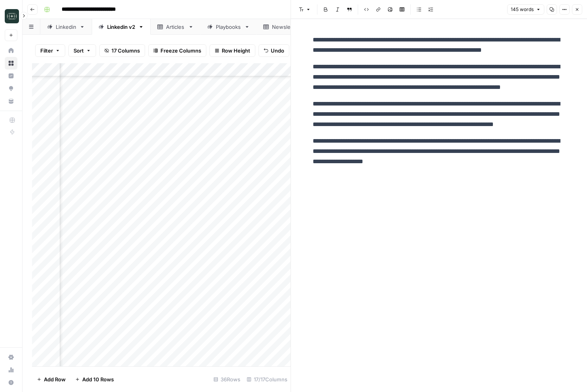 The width and height of the screenshot is (587, 392). What do you see at coordinates (11, 101) in the screenshot?
I see `a: Your Data` at bounding box center [11, 101].